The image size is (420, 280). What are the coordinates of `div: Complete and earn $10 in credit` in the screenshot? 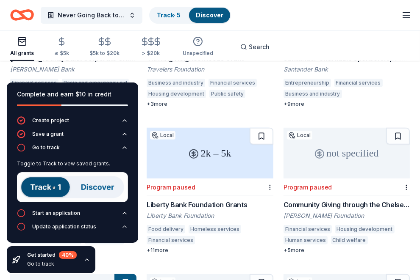 It's located at (72, 94).